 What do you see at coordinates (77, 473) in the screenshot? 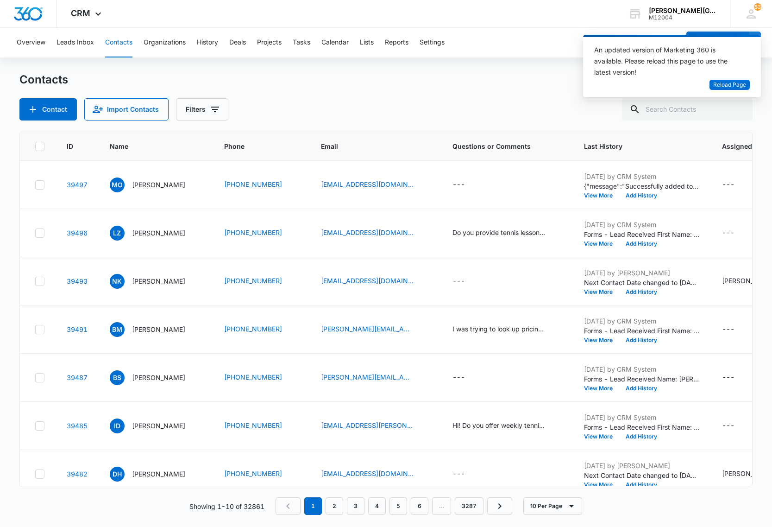
I see `a: Navigate to contact details page for Daphne Harrington` at bounding box center [77, 473].